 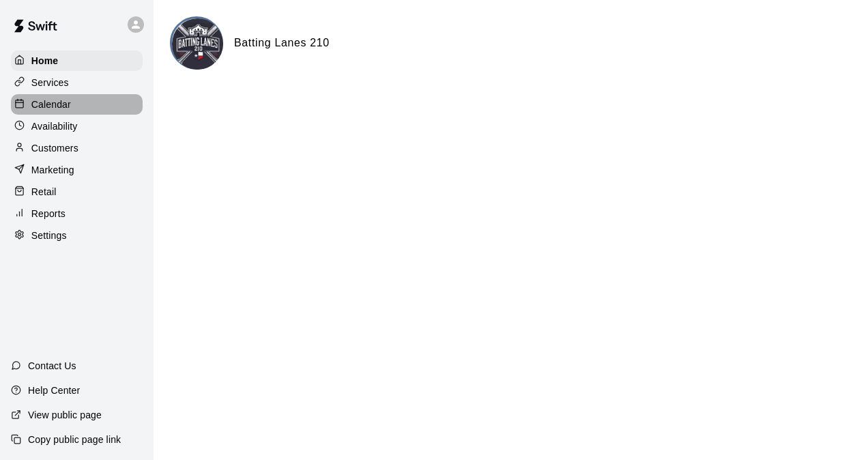 What do you see at coordinates (76, 127) in the screenshot?
I see `div: Availability` at bounding box center [76, 127].